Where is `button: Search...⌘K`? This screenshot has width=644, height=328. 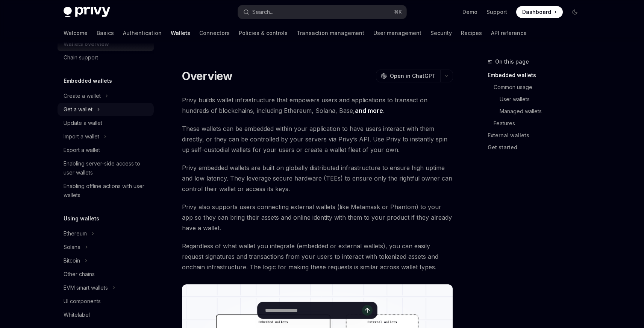 button: Search...⌘K is located at coordinates (322, 12).